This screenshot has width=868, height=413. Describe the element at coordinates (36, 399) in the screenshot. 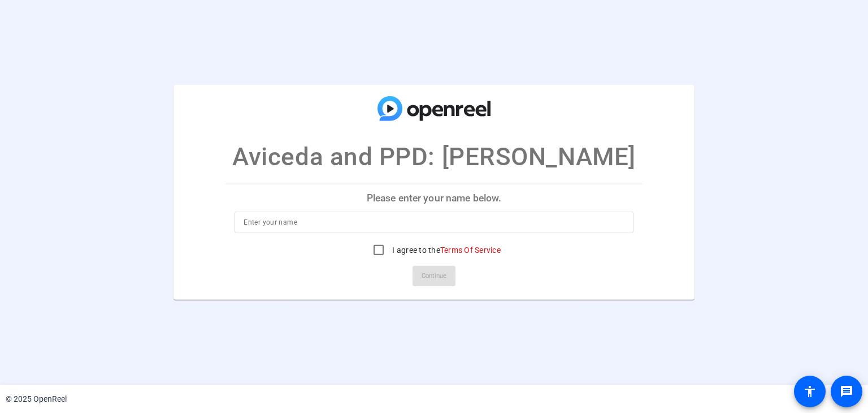

I see `div: © 2025 OpenReel` at that location.